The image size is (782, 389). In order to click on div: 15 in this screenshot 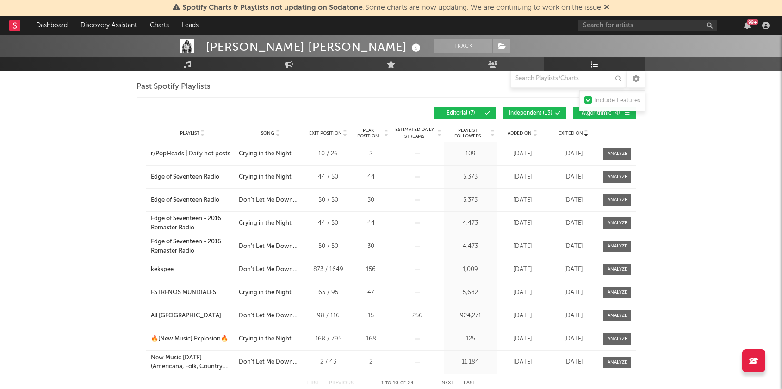, I will do `click(371, 316)`.